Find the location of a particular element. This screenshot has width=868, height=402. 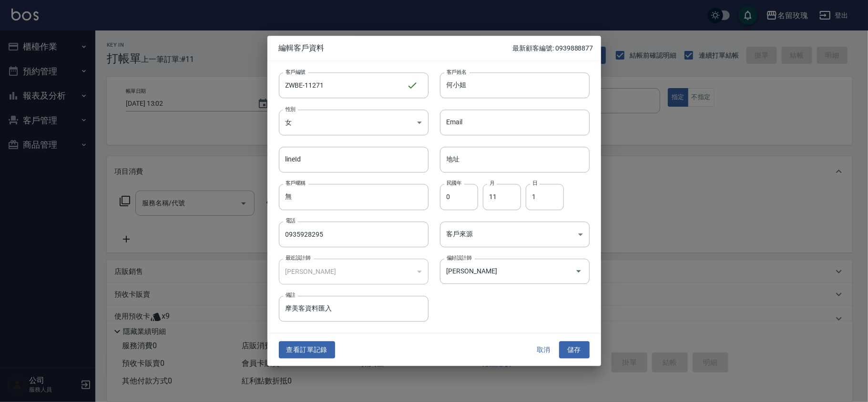

p: 最新顧客編號: 0939888877 is located at coordinates (552, 48).